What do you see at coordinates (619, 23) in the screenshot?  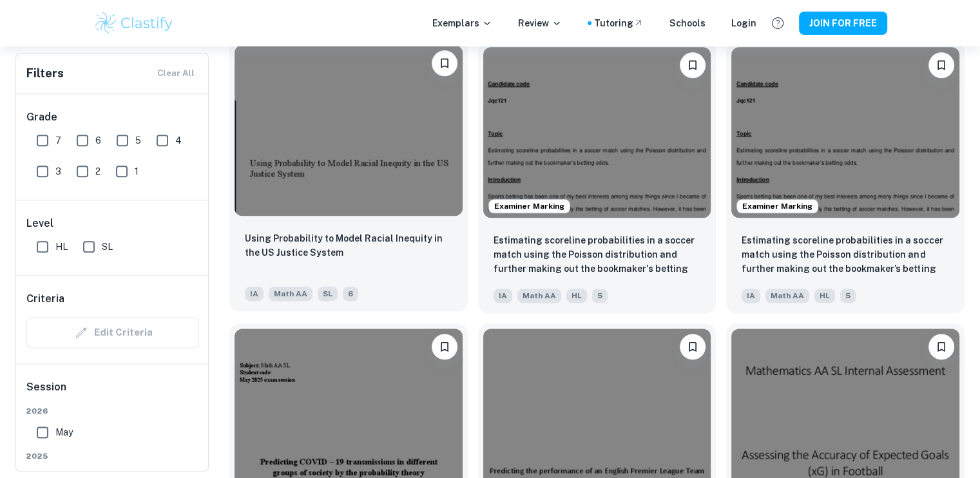 I see `a: Tutoring` at bounding box center [619, 23].